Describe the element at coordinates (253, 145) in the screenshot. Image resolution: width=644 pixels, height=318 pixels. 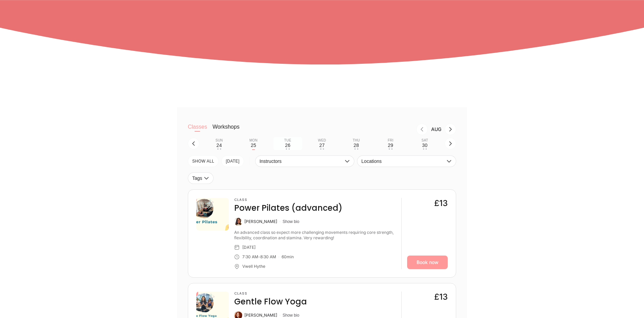
I see `div: 25` at that location.